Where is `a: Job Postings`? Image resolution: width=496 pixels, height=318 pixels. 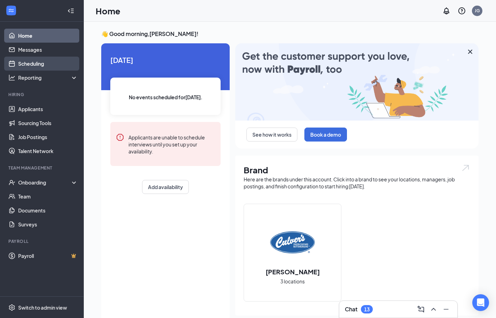 a: Job Postings is located at coordinates (48, 137).